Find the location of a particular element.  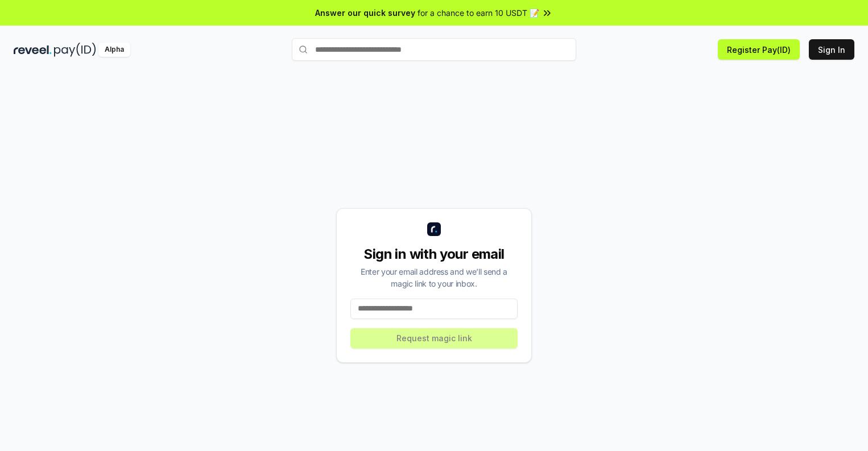

button: Register Pay(ID) is located at coordinates (759, 49).